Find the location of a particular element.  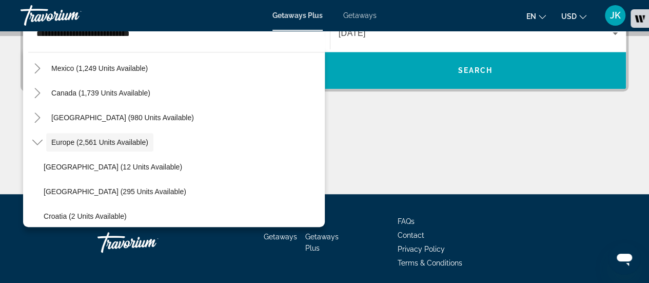

span: Mexico (1,249 units available) is located at coordinates (100, 68).